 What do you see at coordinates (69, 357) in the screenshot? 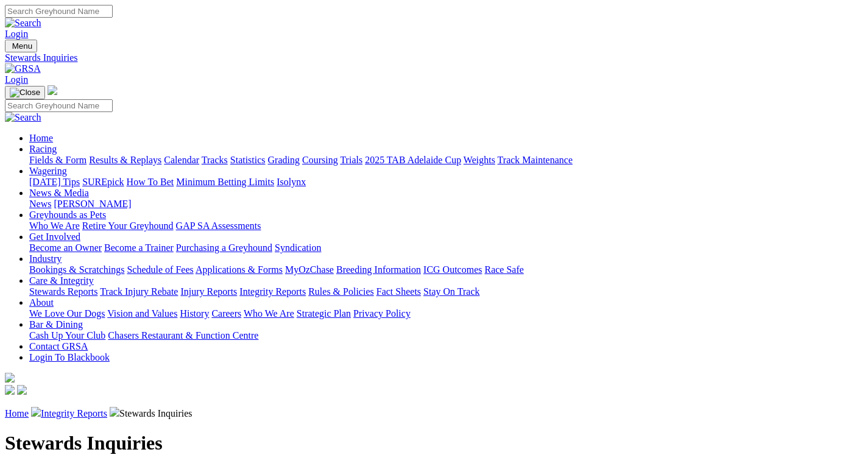
I see `a: Login To Blackbook` at bounding box center [69, 357].